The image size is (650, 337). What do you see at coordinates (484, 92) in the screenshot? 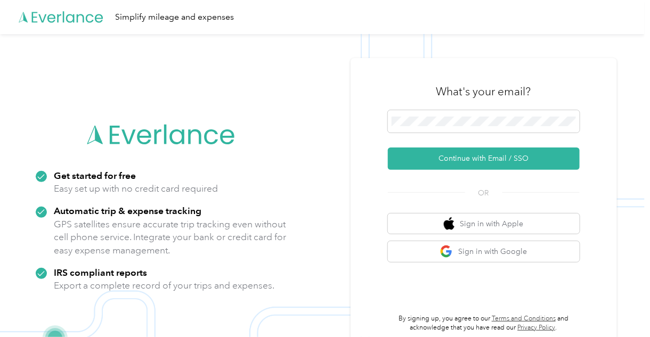
I see `h3: What's your email?` at bounding box center [484, 92].